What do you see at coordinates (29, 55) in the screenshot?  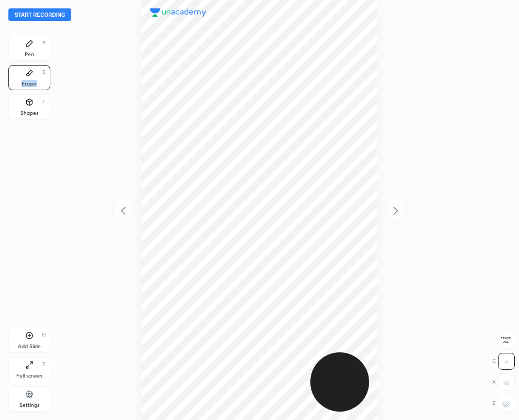 I see `div: Pen` at bounding box center [29, 55].